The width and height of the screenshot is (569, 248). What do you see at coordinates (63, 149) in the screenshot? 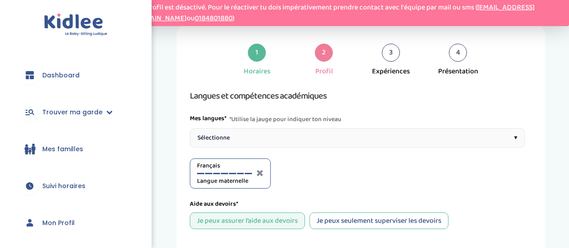
I see `span: Mes familles` at bounding box center [63, 149].